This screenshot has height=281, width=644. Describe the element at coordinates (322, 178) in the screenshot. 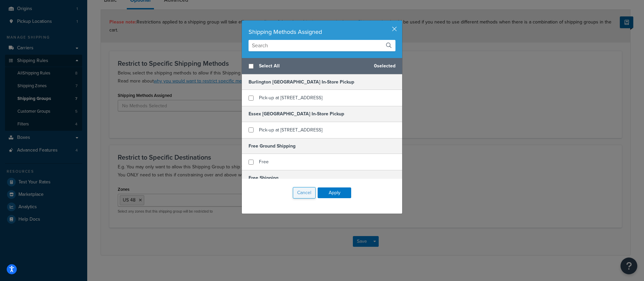

I see `h5: Free Shipping` at that location.